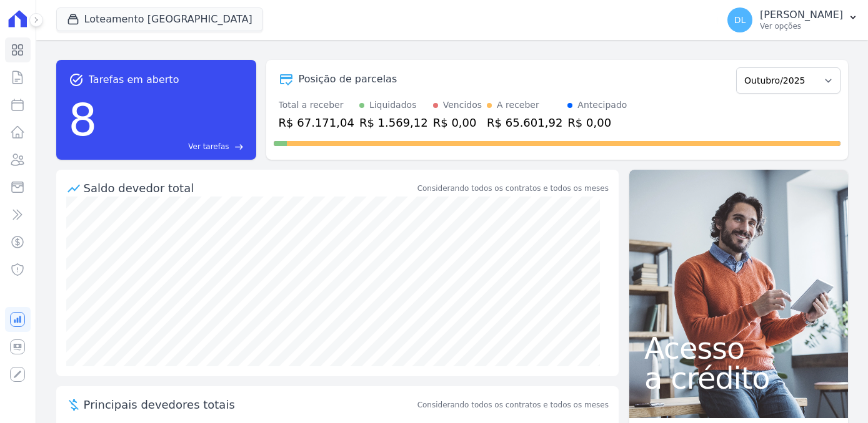 The height and width of the screenshot is (423, 868). What do you see at coordinates (316, 122) in the screenshot?
I see `div: R$ 67.171,04` at bounding box center [316, 122].